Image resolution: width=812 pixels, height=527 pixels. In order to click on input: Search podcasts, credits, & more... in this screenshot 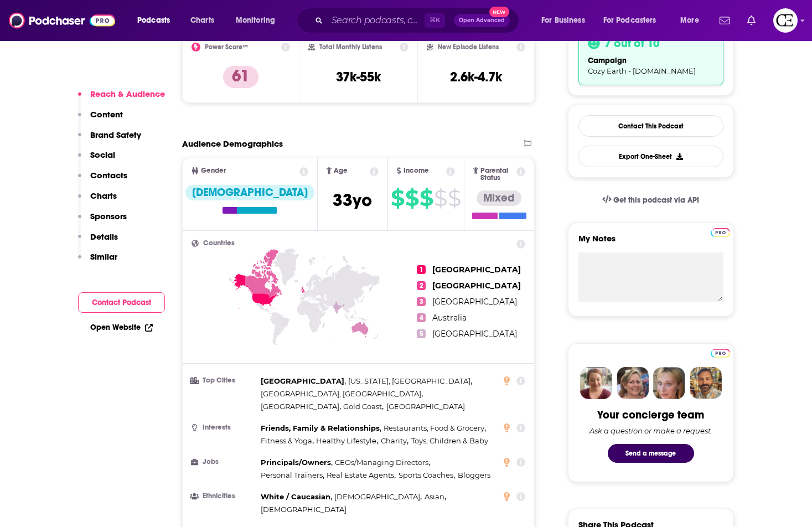, I will do `click(376, 21)`.